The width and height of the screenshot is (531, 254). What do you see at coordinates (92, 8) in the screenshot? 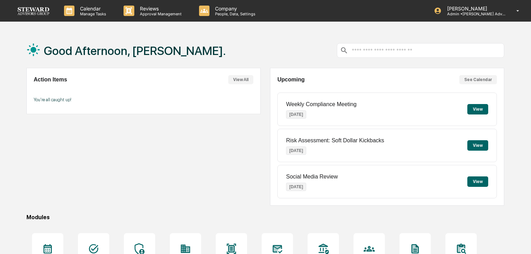
I see `p: Calendar` at bounding box center [92, 8].